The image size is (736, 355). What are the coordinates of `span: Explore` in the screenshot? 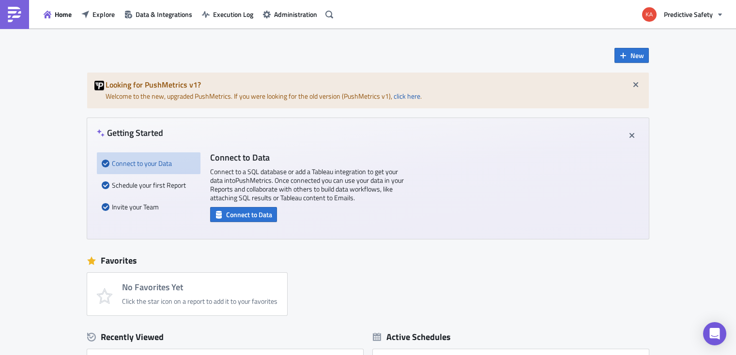 It's located at (104, 14).